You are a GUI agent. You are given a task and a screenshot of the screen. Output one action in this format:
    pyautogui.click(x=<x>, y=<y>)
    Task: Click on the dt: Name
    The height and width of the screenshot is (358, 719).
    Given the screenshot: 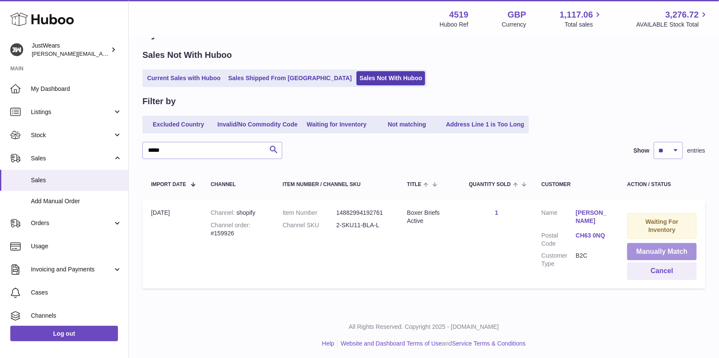 What is the action you would take?
    pyautogui.click(x=559, y=218)
    